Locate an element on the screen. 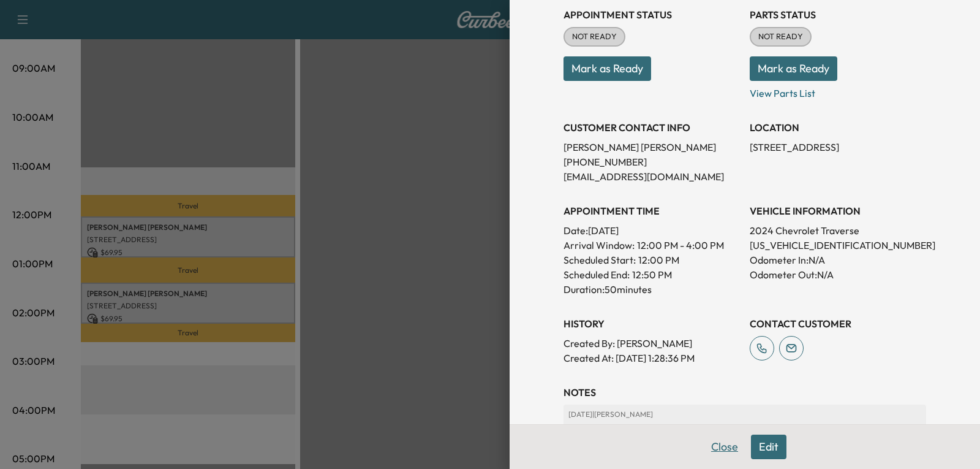 This screenshot has height=469, width=980. p: Duration: 50 minutes is located at coordinates (652, 289).